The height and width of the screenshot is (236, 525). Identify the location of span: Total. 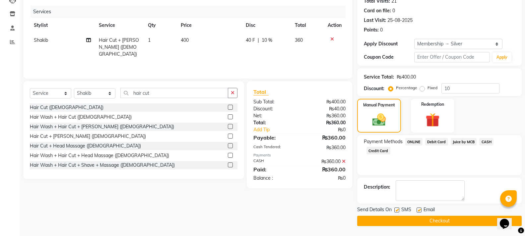
(261, 92).